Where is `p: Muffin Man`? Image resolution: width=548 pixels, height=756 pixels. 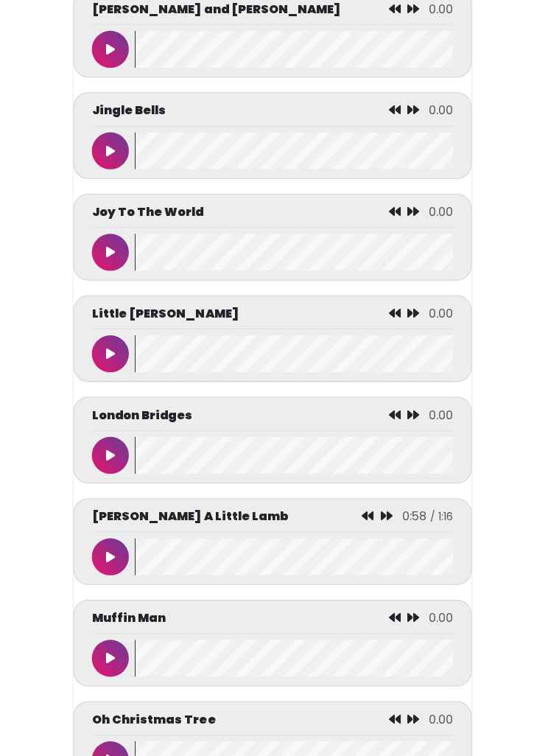
p: Muffin Man is located at coordinates (131, 615).